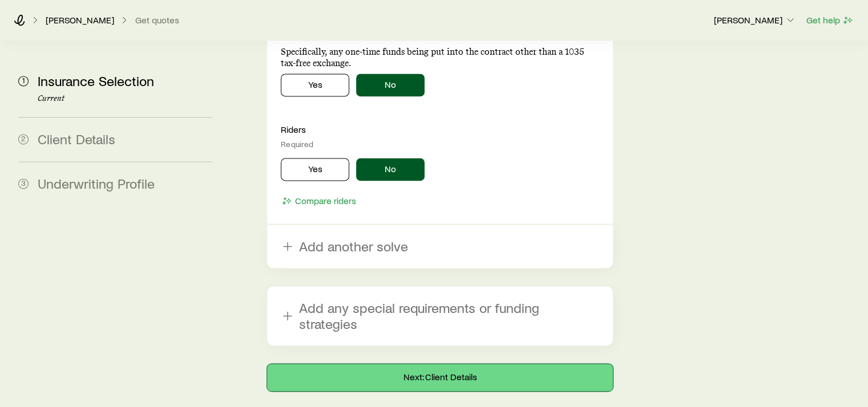  Describe the element at coordinates (440, 58) in the screenshot. I see `p: Specifically, any one-time funds being put into the contract other than a 1035 tax-free exchange.` at that location.